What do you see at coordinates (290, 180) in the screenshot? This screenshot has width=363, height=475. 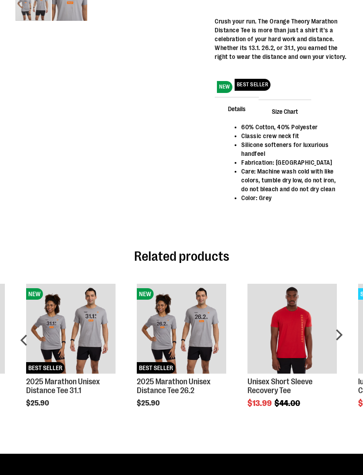 I see `li: Care: Machine wash cold with like colors, tumble dry low, do not iron, do not bleach and do not d...` at bounding box center [290, 180].